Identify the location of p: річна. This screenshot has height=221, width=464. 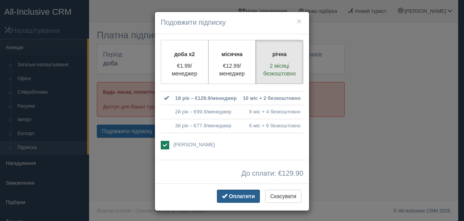
(279, 54).